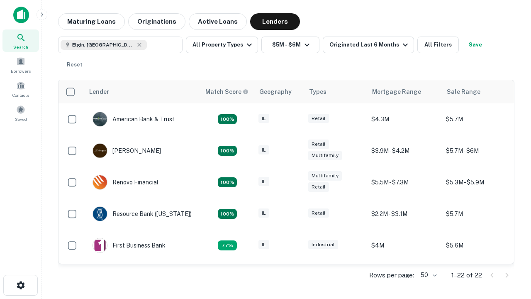 The width and height of the screenshot is (531, 299). Describe the element at coordinates (226, 92) in the screenshot. I see `h6: Match Score` at that location.